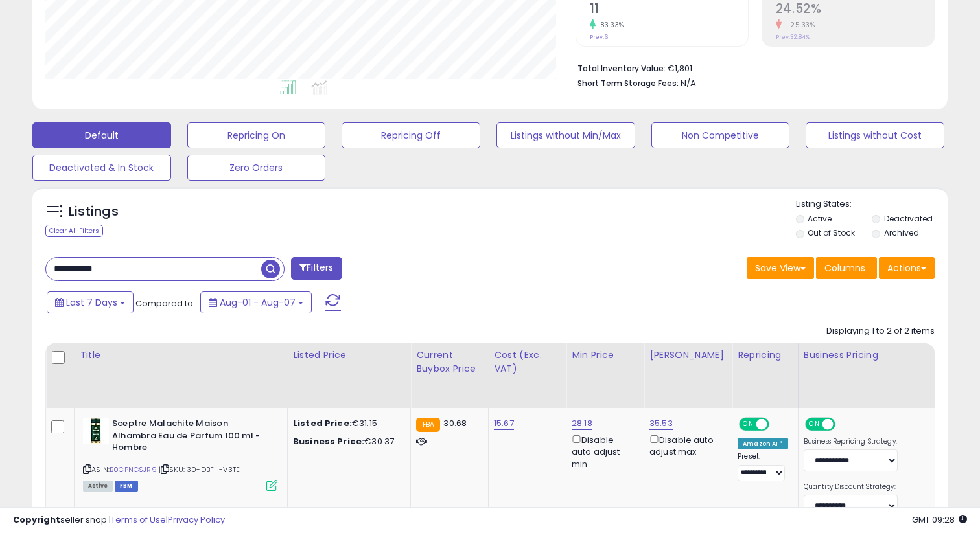 The image size is (980, 533). What do you see at coordinates (347, 442) in the screenshot?
I see `div: €30.37` at bounding box center [347, 442].